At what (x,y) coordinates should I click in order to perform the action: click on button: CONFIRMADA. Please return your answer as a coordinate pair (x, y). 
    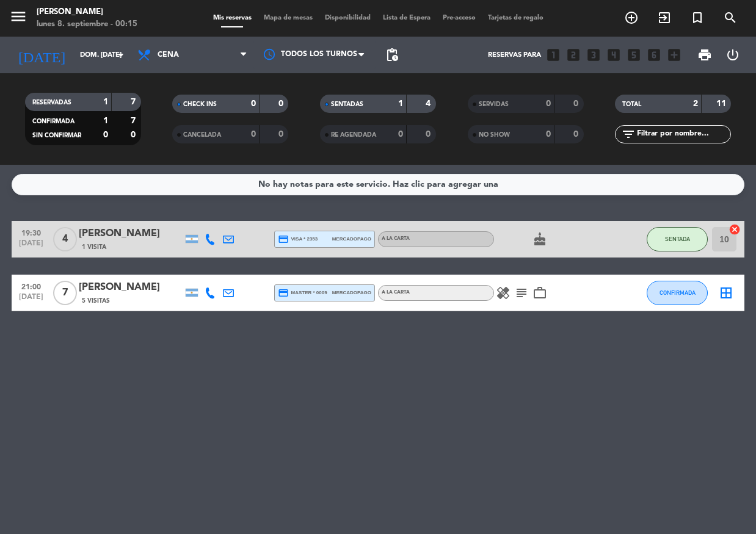
    Looking at the image, I should click on (677, 293).